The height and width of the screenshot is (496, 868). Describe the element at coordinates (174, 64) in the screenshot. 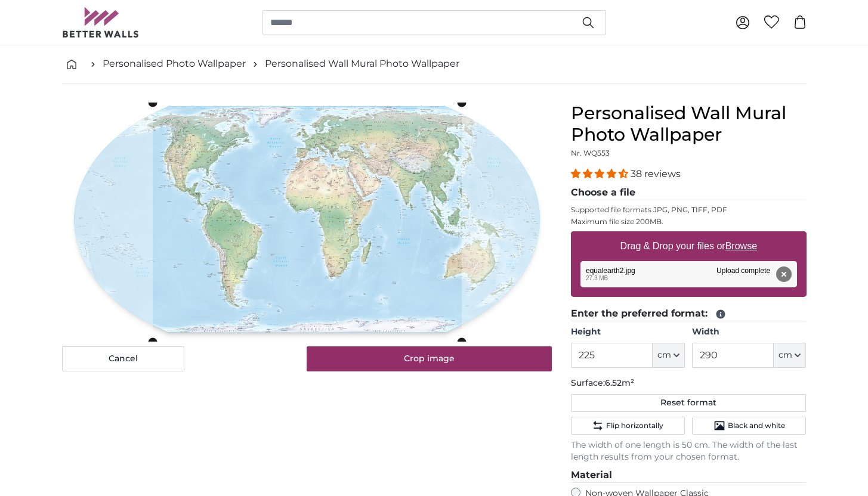

I see `a: Personalised Photo Wallpaper` at that location.